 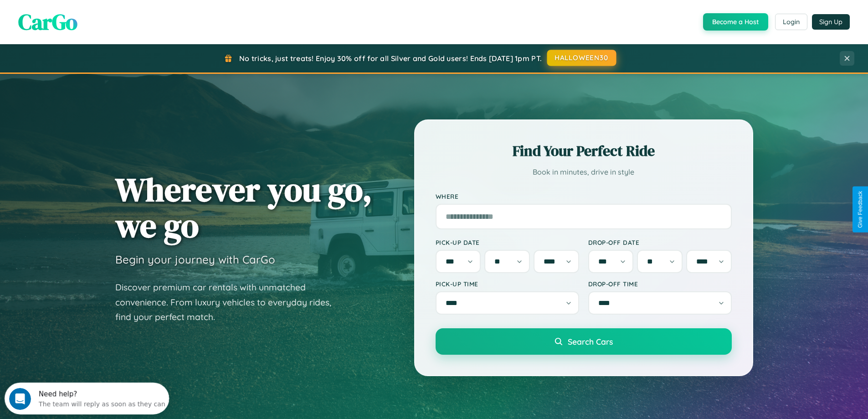 I want to click on label: Pick-up Date, so click(x=507, y=242).